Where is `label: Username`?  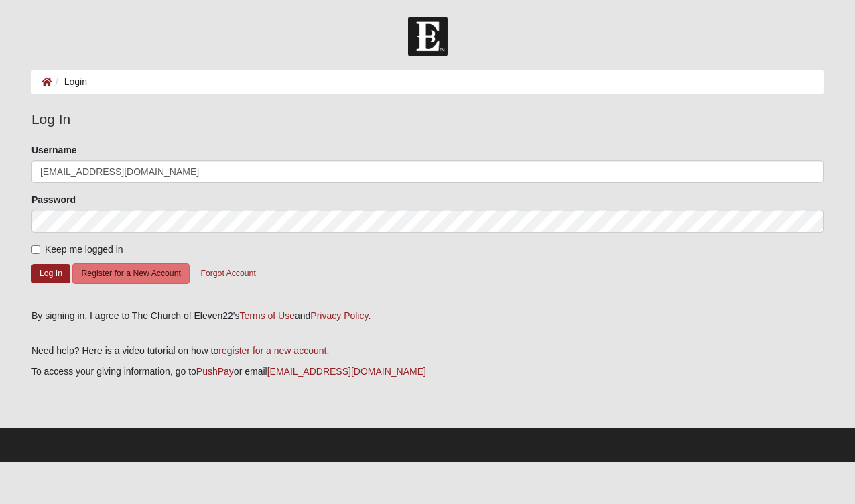
label: Username is located at coordinates (54, 150).